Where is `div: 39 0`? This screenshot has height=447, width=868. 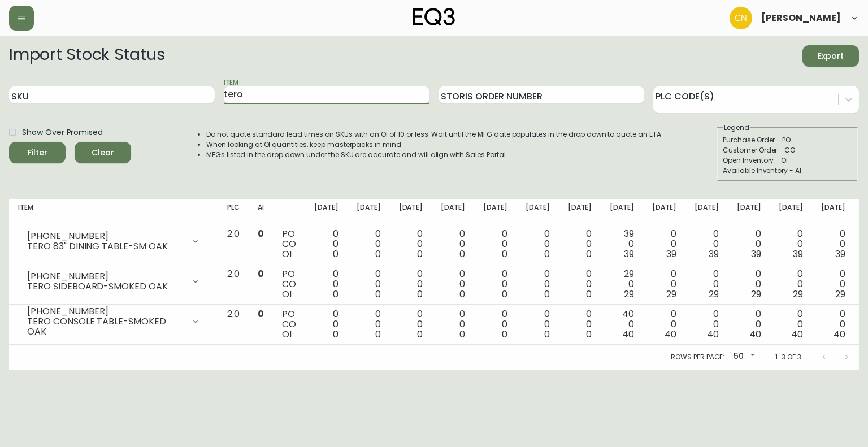
div: 39 0 is located at coordinates (622, 244).